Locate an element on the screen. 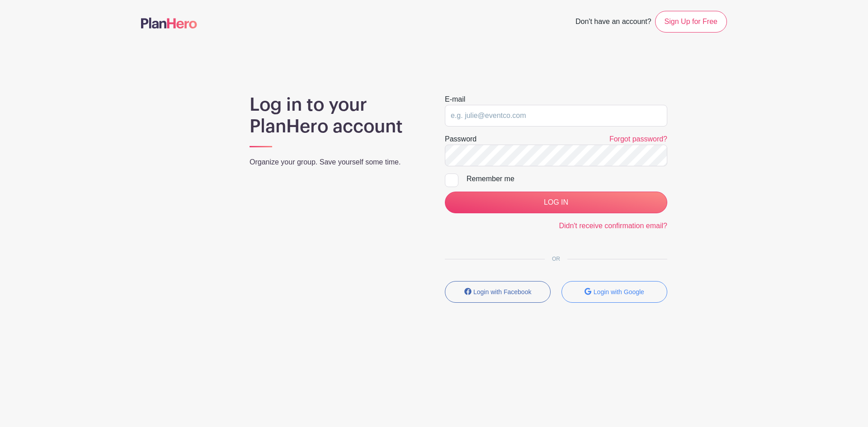  input: LOG IN is located at coordinates (556, 202).